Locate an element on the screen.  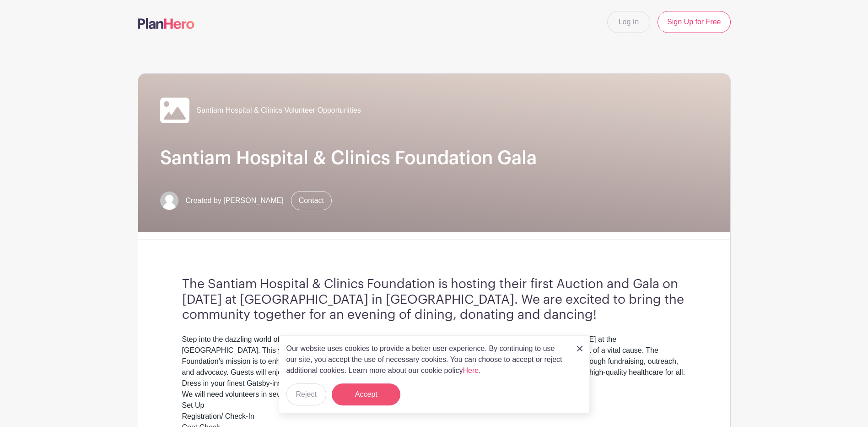
a: Contact is located at coordinates (311, 201).